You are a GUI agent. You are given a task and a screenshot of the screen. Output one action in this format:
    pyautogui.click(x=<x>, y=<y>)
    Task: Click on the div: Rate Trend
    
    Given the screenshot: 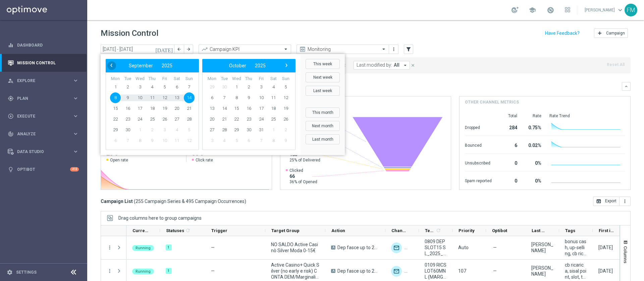 What is the action you would take?
    pyautogui.click(x=587, y=116)
    